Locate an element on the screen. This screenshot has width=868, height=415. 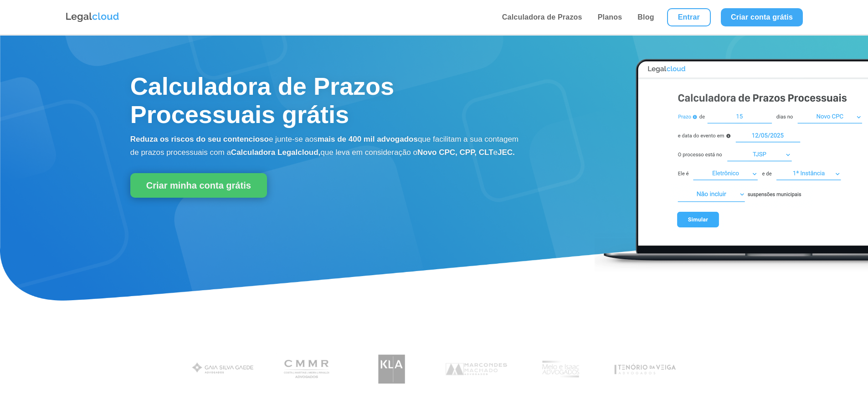
img: Profissionais do escritório Melo e Isaac Advogados utilizam a Legalcloud is located at coordinates (560, 369).